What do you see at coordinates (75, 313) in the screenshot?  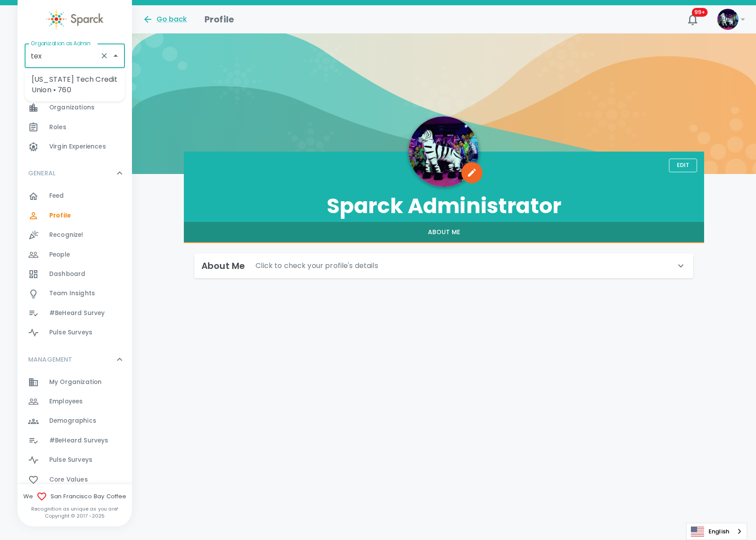 I see `a: #BeHeard Survey` at bounding box center [75, 313].